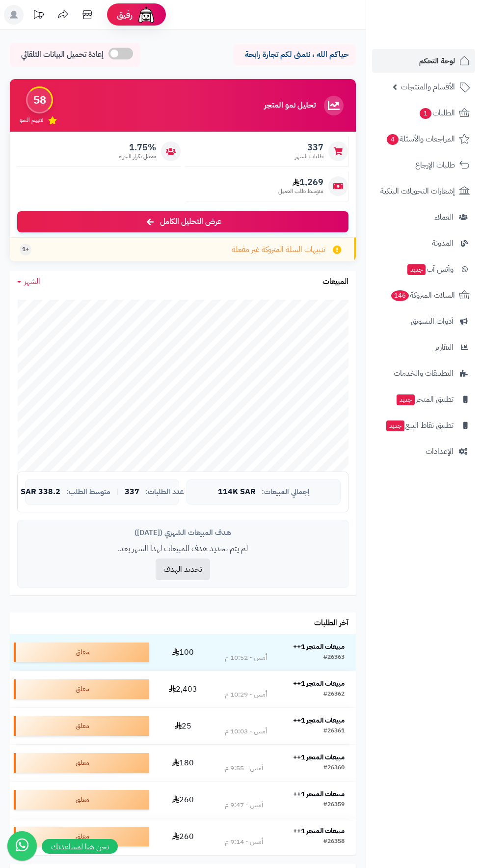  Describe the element at coordinates (419, 425) in the screenshot. I see `span: تطبيق نقاط البيع` at that location.